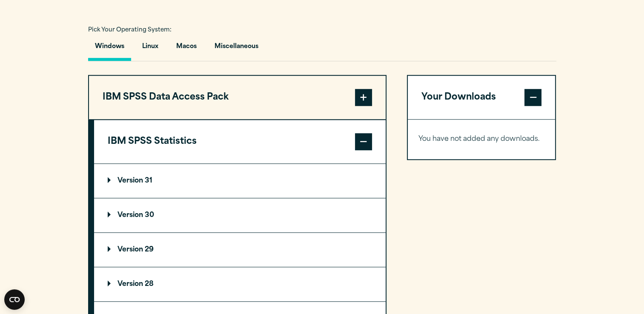 The image size is (644, 314). I want to click on div: Your Downloads, so click(481, 139).